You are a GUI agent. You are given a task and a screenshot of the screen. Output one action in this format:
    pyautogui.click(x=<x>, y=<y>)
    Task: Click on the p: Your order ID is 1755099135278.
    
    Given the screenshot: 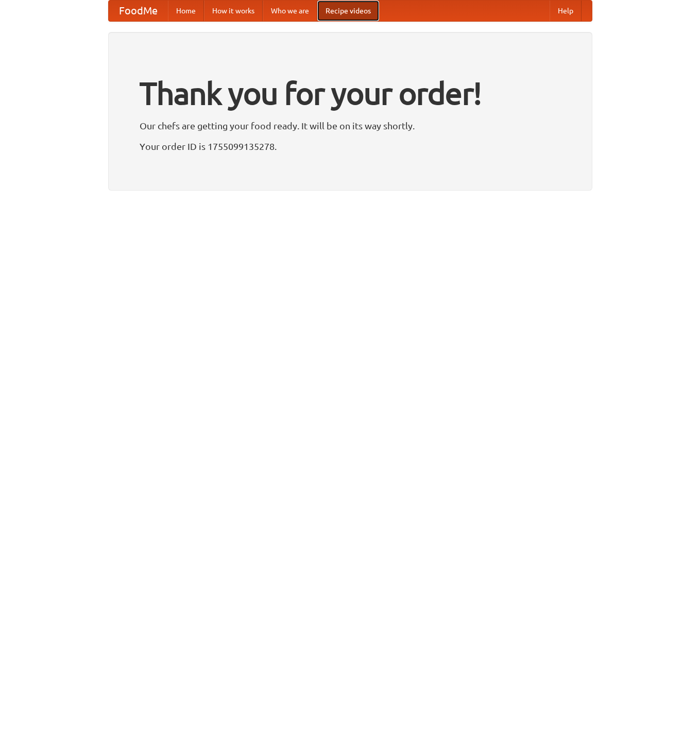 What is the action you would take?
    pyautogui.click(x=350, y=146)
    